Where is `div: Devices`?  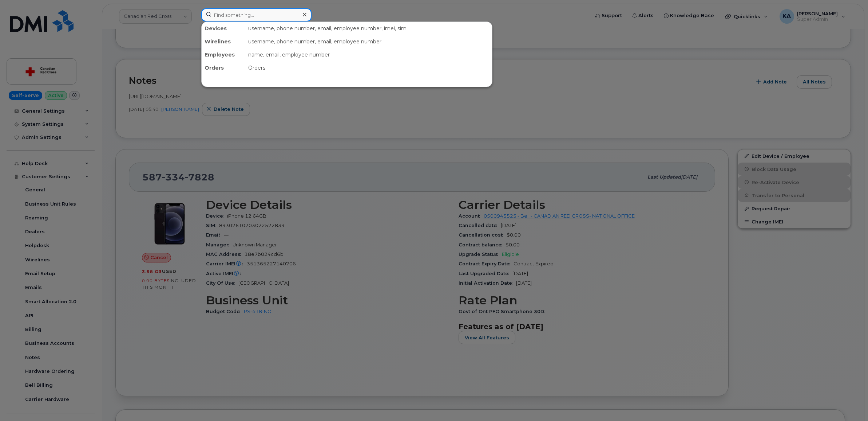
div: Devices is located at coordinates (223, 28).